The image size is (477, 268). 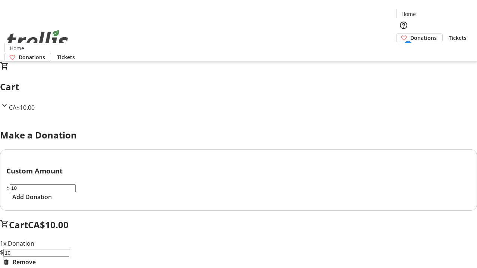 I want to click on h3: Custom Amount, so click(x=239, y=171).